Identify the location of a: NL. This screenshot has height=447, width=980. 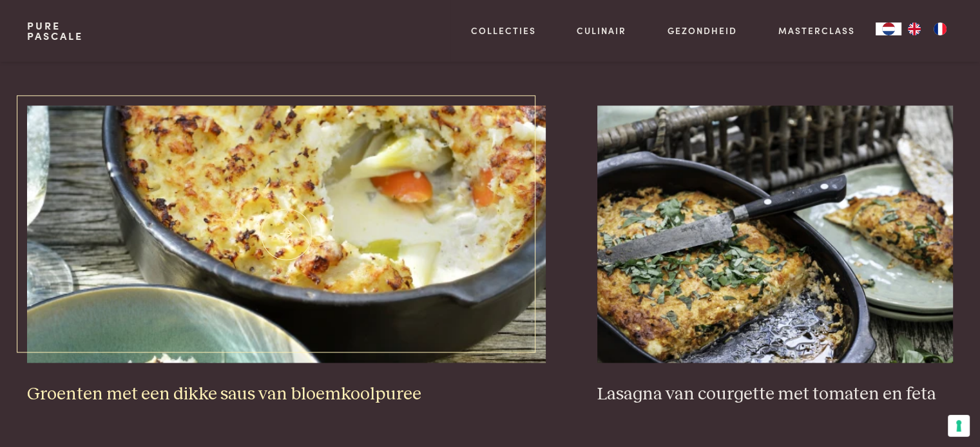
(889, 29).